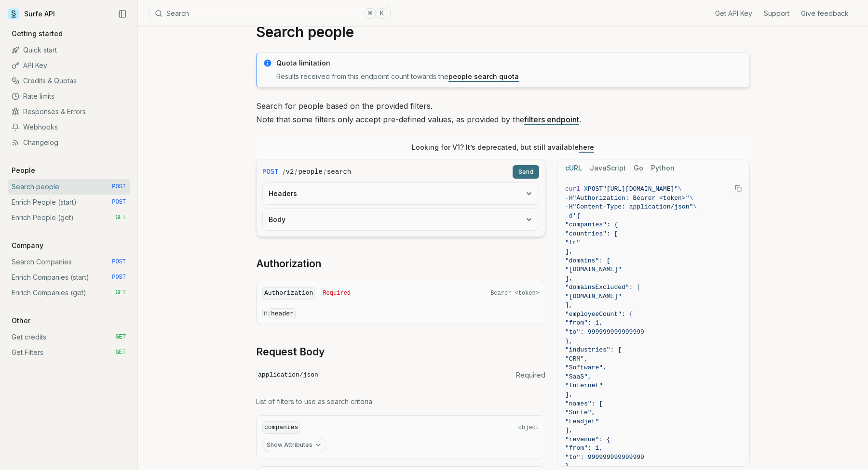 The width and height of the screenshot is (868, 470). What do you see at coordinates (69, 96) in the screenshot?
I see `a: Rate limits` at bounding box center [69, 96].